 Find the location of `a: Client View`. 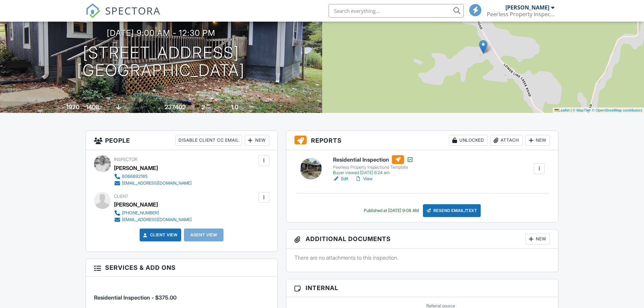

a: Client View is located at coordinates (160, 234).